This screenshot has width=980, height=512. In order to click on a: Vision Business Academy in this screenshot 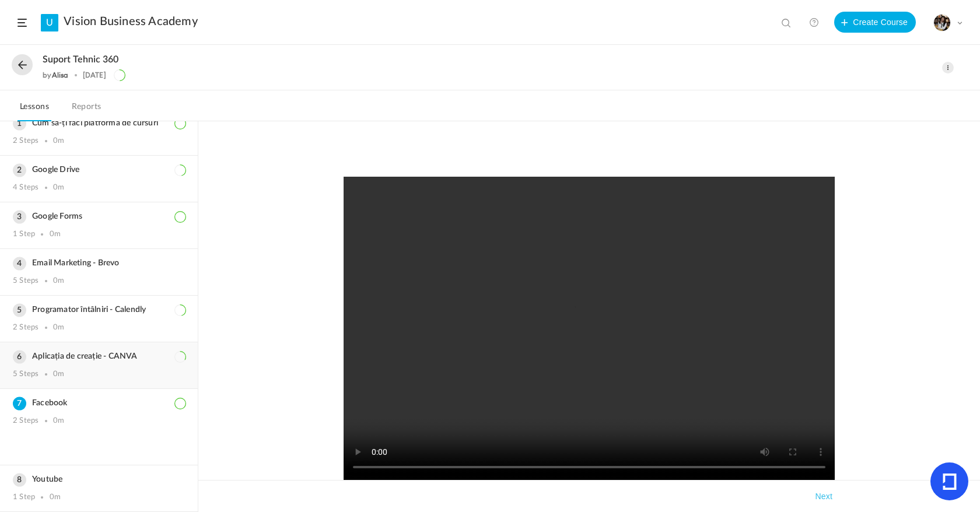, I will do `click(131, 22)`.